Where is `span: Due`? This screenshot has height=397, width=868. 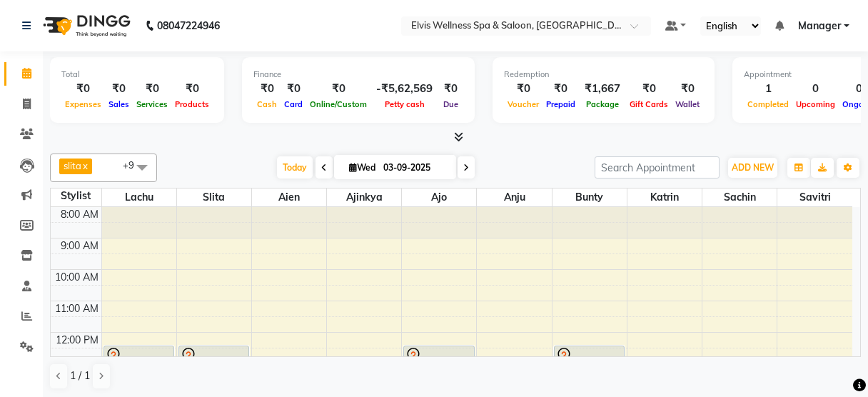
span: Due is located at coordinates (450, 104).